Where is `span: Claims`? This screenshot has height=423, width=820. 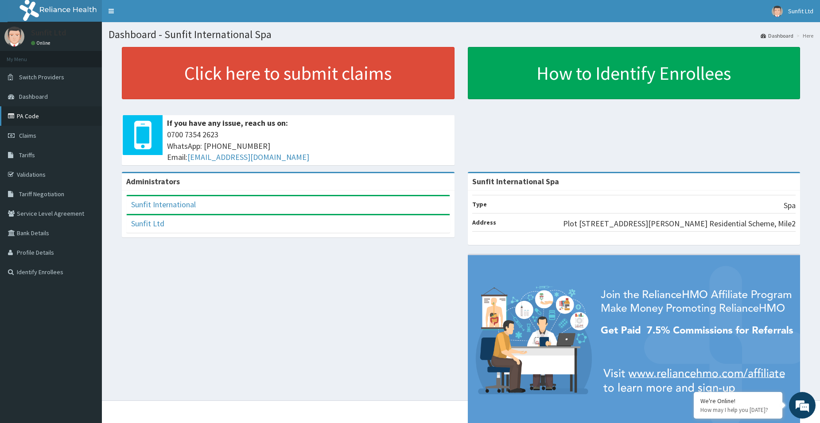
span: Claims is located at coordinates (27, 136).